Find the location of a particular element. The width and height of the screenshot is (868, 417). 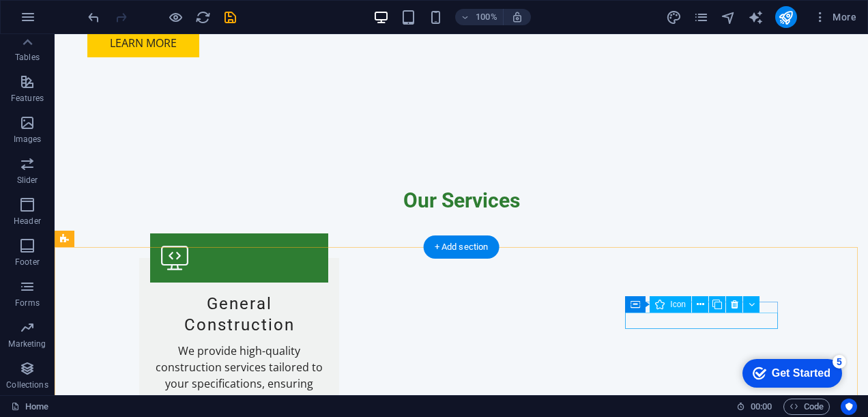

p: Forms is located at coordinates (28, 303).